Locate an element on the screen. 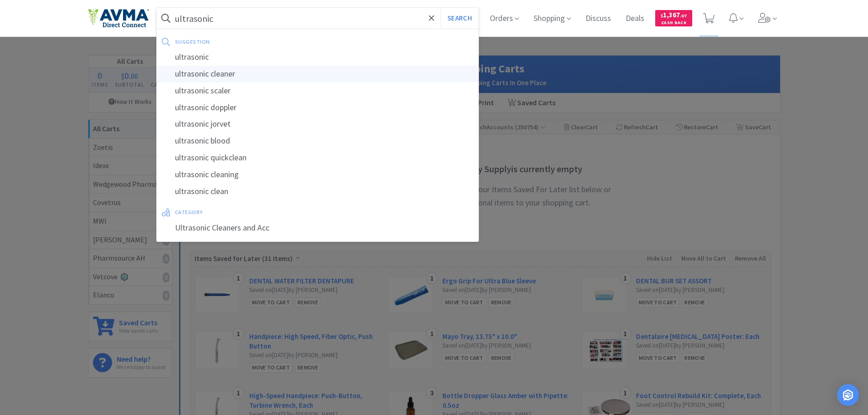 This screenshot has height=415, width=868. div: ultrasonic clean is located at coordinates (317, 191).